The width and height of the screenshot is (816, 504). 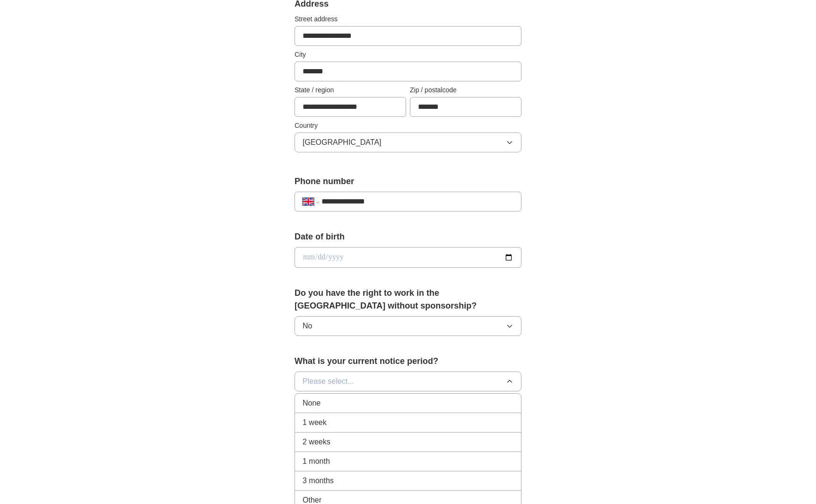 I want to click on label: Street address, so click(x=408, y=19).